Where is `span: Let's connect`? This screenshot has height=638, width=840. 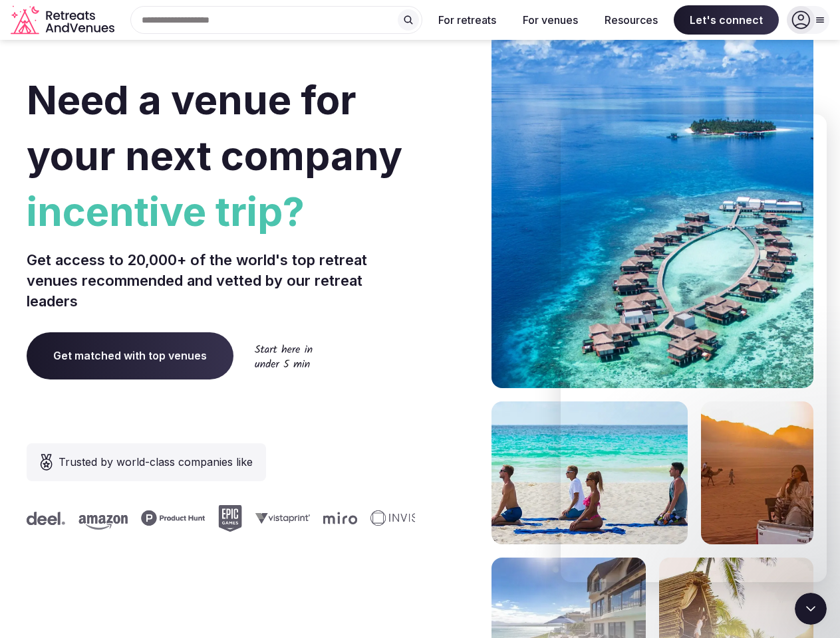 span: Let's connect is located at coordinates (726, 20).